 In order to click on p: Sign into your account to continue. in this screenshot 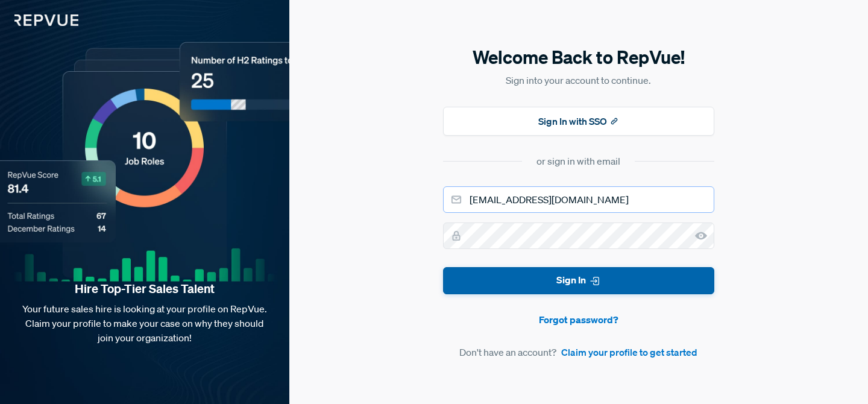, I will do `click(579, 80)`.